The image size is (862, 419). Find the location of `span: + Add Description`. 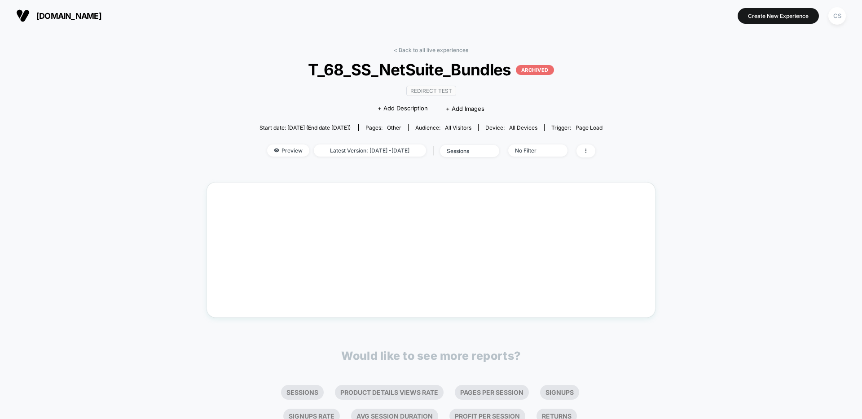

span: + Add Description is located at coordinates (403, 109).